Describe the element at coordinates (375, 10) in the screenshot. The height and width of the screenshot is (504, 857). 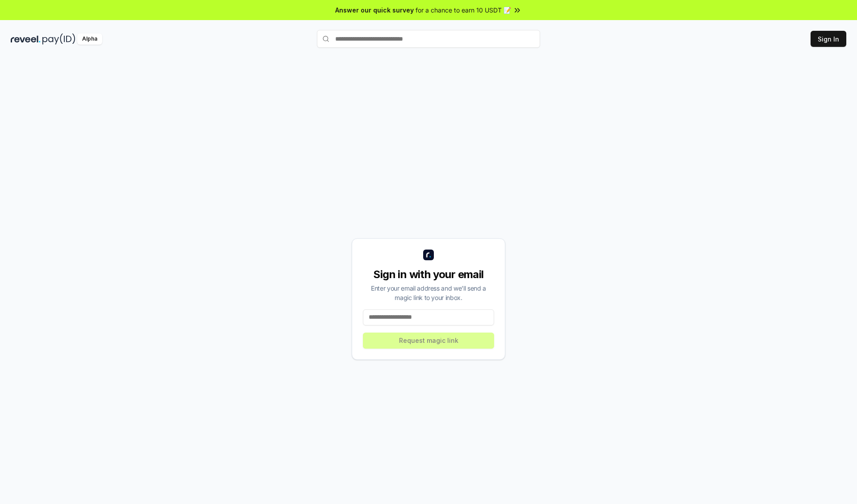
I see `span: Answer our quick survey` at that location.